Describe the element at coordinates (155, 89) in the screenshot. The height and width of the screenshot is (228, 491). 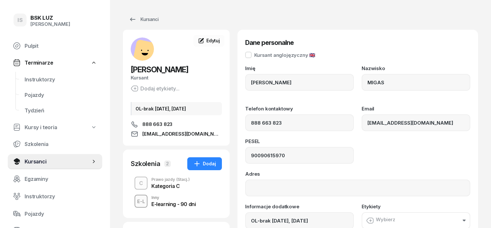
I see `div: Dodaj etykiety...` at that location.